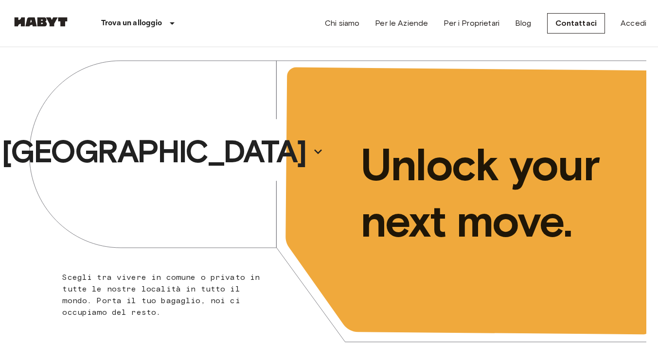  Describe the element at coordinates (132, 23) in the screenshot. I see `p: Trova un alloggio` at that location.